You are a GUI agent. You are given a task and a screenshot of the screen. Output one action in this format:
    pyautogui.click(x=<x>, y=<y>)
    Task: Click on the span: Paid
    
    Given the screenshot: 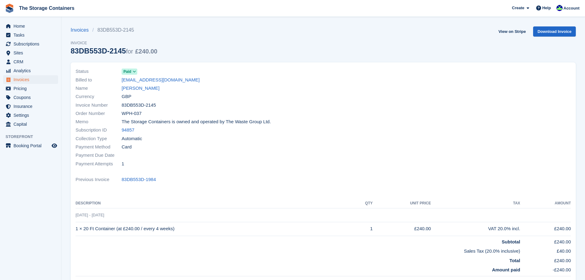 What is the action you would take?
    pyautogui.click(x=127, y=72)
    